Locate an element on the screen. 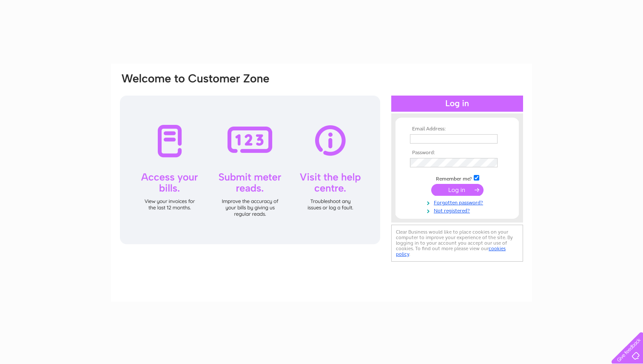  a: Not registered? is located at coordinates (458, 210).